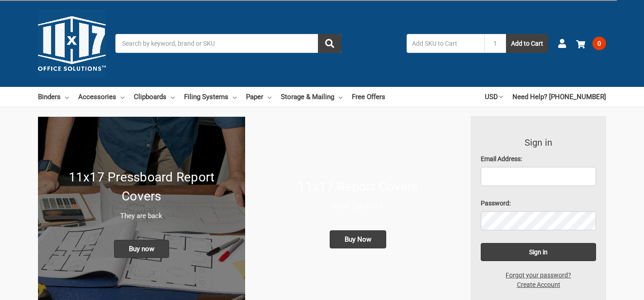  Describe the element at coordinates (539, 252) in the screenshot. I see `input: Sign in` at that location.